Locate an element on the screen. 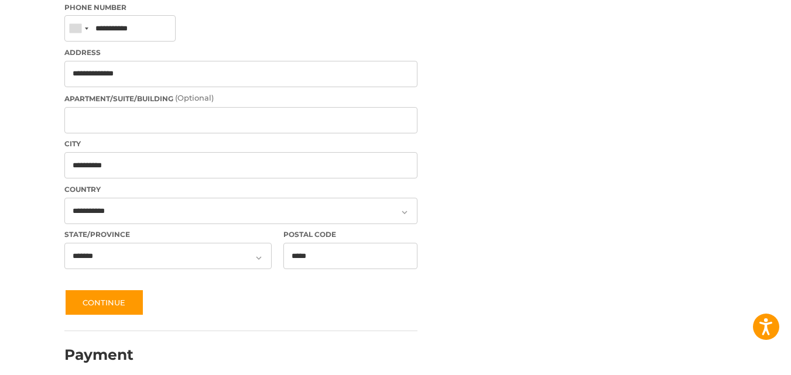 This screenshot has height=375, width=791. h2: Payment is located at coordinates (99, 355).